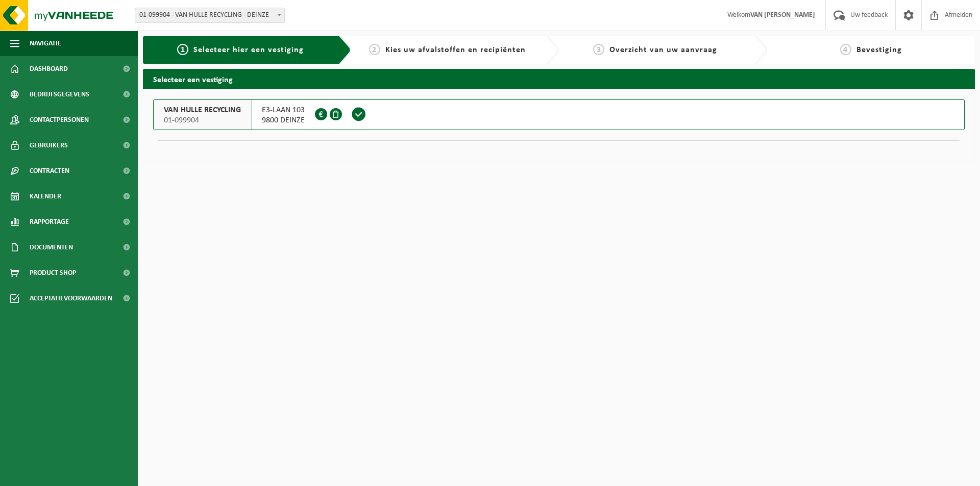 Image resolution: width=980 pixels, height=486 pixels. I want to click on span: Kies uw afvalstoffen en recipiënten, so click(455, 50).